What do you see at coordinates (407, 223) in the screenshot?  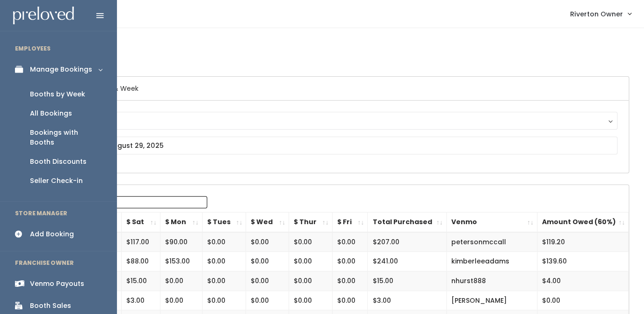 I see `th: Total Purchased: activate to sort column ascending` at bounding box center [407, 223].